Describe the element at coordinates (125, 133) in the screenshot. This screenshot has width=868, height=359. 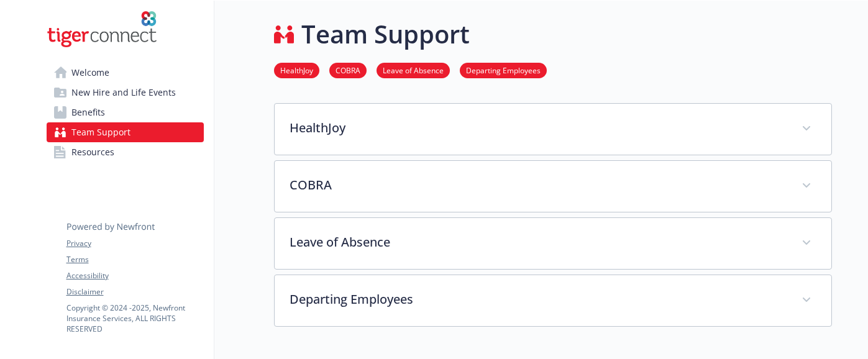
I see `a: Team Support` at that location.